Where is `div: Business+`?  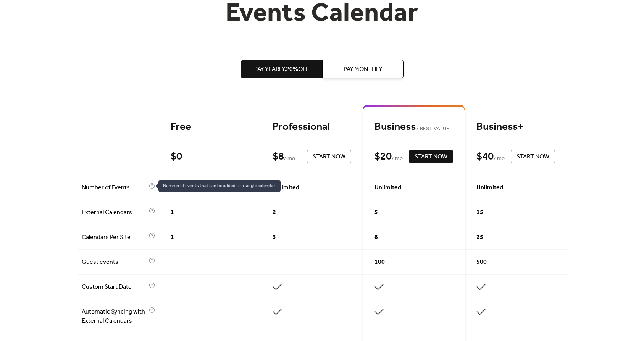
div: Business+ is located at coordinates (516, 127).